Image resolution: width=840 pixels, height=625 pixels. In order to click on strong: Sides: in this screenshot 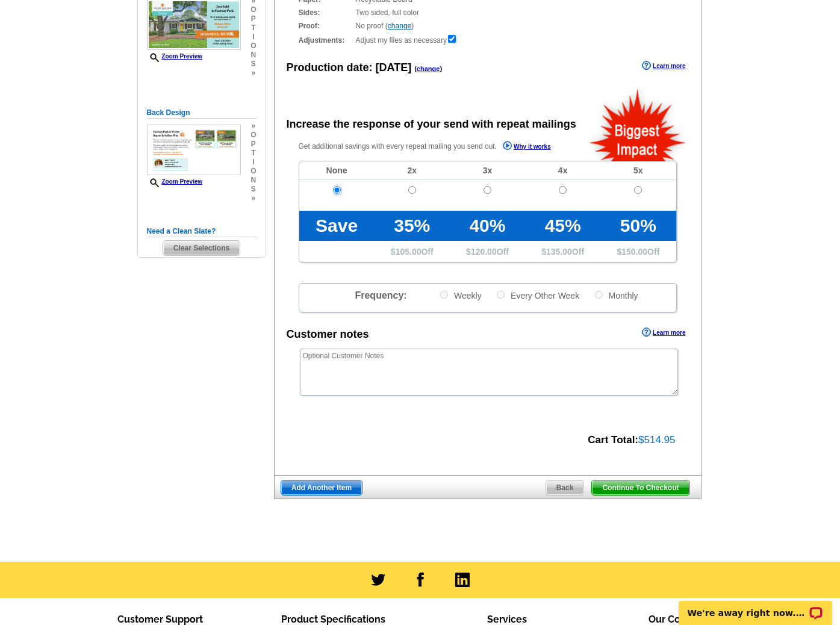, I will do `click(325, 13)`.